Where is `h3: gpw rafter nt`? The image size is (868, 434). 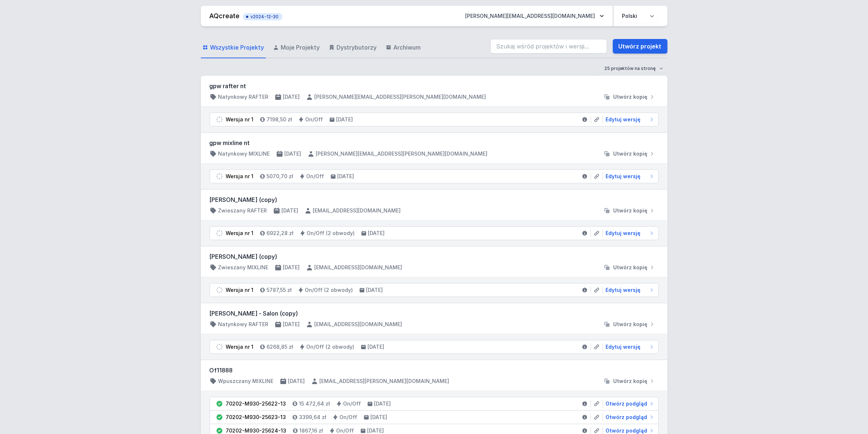 h3: gpw rafter nt is located at coordinates (434, 86).